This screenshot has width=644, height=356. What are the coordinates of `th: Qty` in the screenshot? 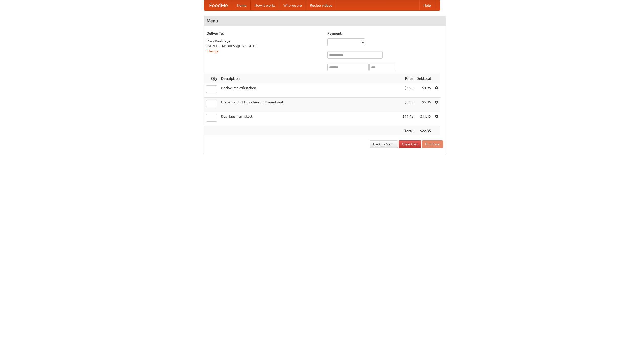 It's located at (212, 78).